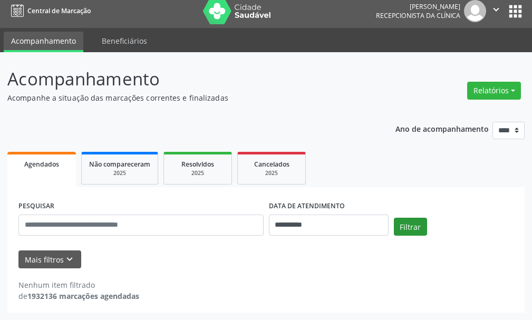 This screenshot has height=320, width=532. What do you see at coordinates (515, 11) in the screenshot?
I see `button: apps` at bounding box center [515, 11].